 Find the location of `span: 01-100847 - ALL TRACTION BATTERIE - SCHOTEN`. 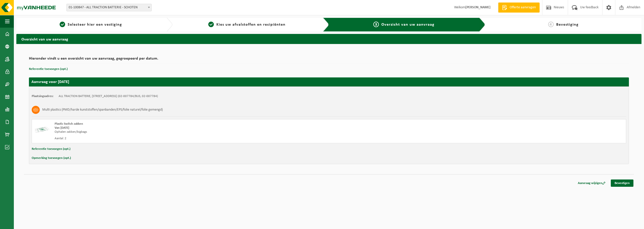

span: 01-100847 - ALL TRACTION BATTERIE - SCHOTEN is located at coordinates (109, 8).